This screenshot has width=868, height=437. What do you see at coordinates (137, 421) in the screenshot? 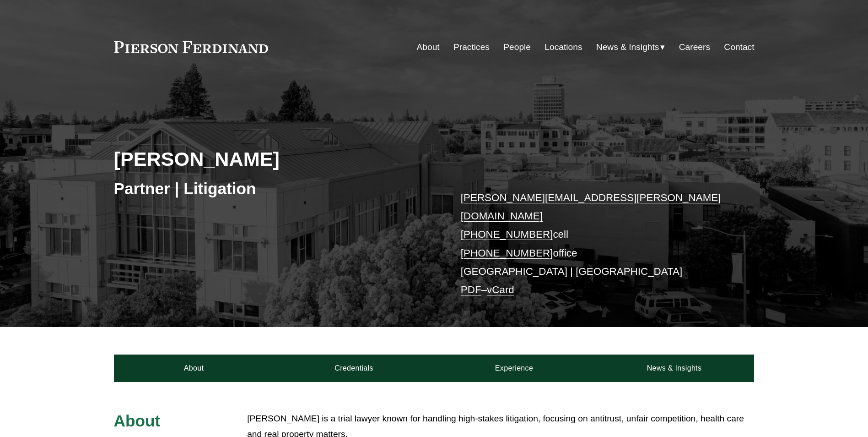
I see `span: About` at bounding box center [137, 421].